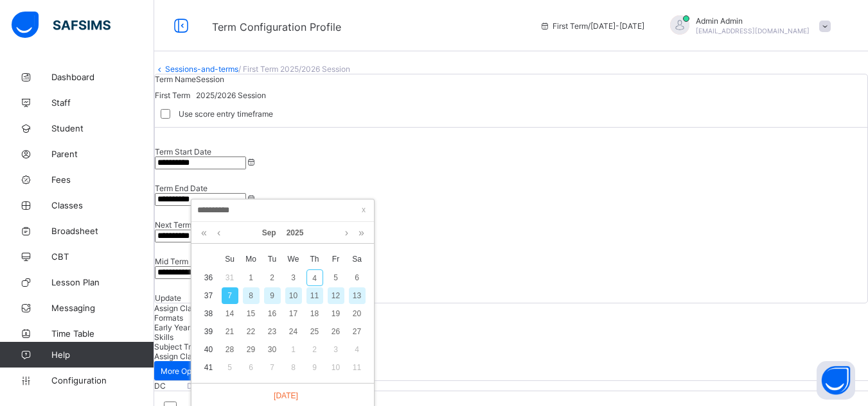 The image size is (868, 406). I want to click on div: 12, so click(336, 296).